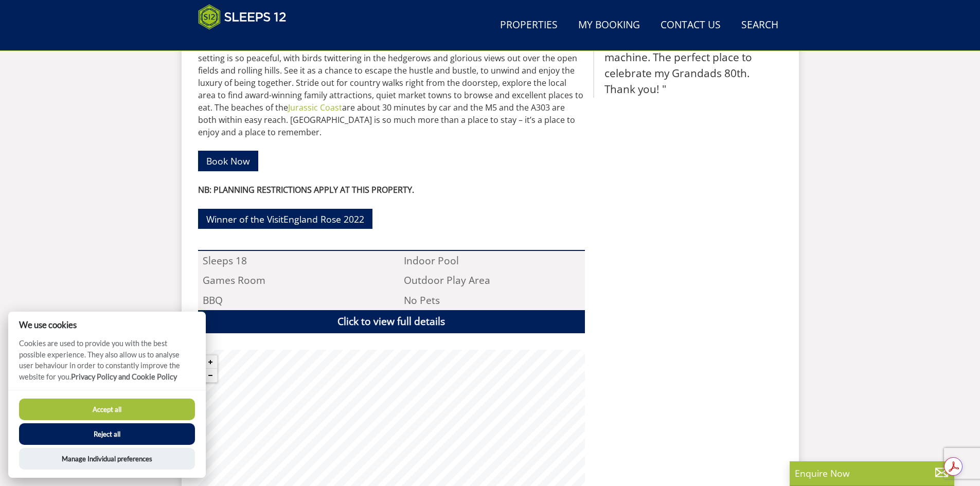  Describe the element at coordinates (124, 377) in the screenshot. I see `a: Privacy Policy and Cookie Policy` at that location.